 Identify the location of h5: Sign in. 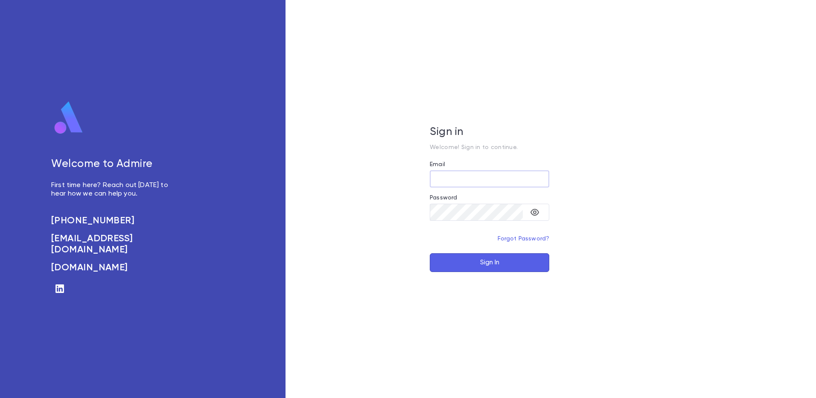
(489, 132).